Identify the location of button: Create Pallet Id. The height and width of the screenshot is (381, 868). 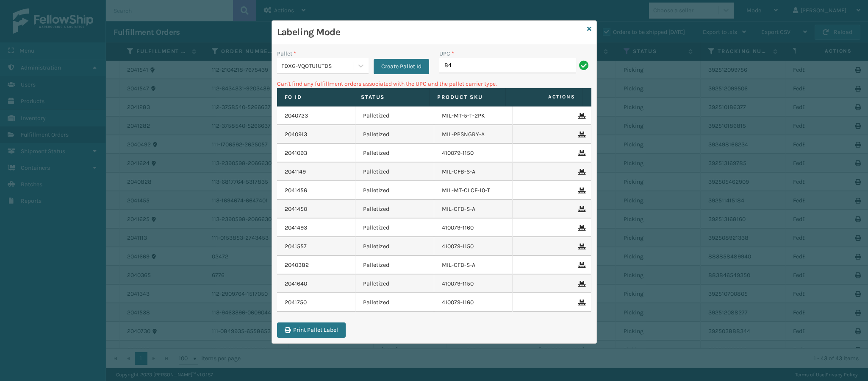
(401, 67).